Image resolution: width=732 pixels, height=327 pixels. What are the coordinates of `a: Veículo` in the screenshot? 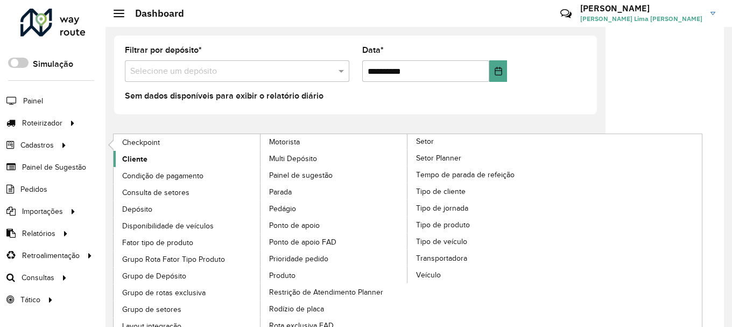 It's located at (481, 274).